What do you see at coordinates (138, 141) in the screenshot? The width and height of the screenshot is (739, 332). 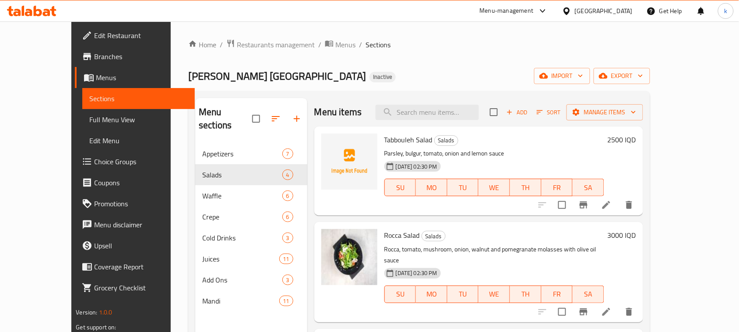 I see `span: Edit Menu` at bounding box center [138, 141].